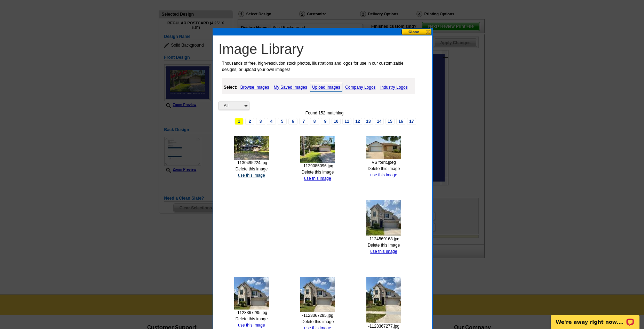  What do you see at coordinates (347, 122) in the screenshot?
I see `a: 11` at bounding box center [347, 122].